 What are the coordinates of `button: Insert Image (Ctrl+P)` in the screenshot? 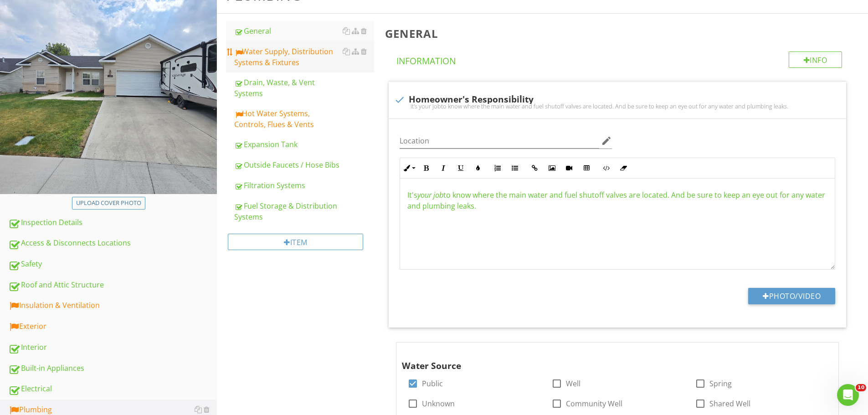 It's located at (552, 168).